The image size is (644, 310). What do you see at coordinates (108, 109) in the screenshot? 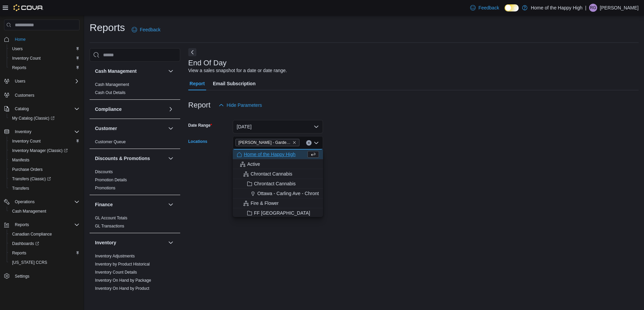
I see `h3: Compliance` at bounding box center [108, 109].